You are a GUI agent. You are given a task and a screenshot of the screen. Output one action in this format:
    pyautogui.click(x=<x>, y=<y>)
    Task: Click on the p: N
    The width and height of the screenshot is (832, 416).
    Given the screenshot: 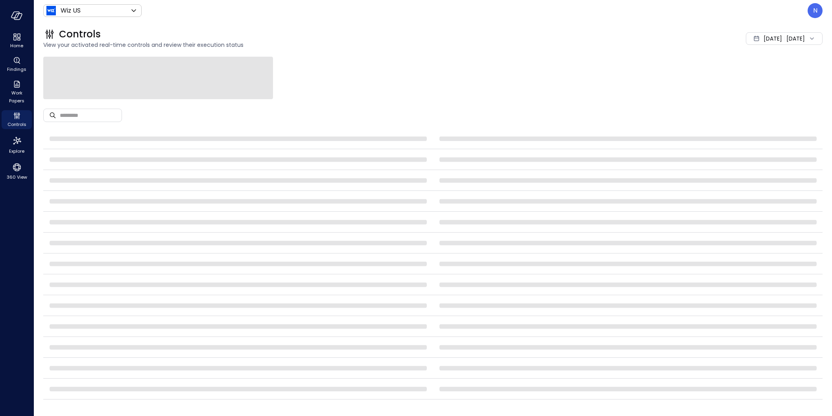 What is the action you would take?
    pyautogui.click(x=815, y=11)
    